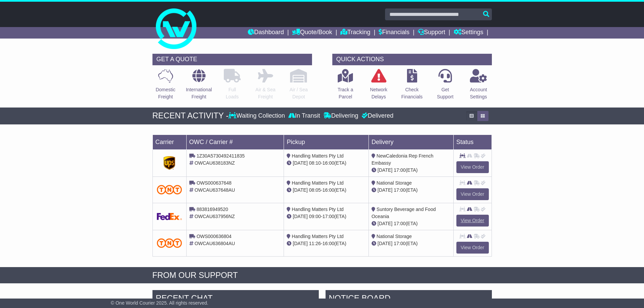 The height and width of the screenshot is (308, 644). I want to click on span: 08:05, so click(315, 190).